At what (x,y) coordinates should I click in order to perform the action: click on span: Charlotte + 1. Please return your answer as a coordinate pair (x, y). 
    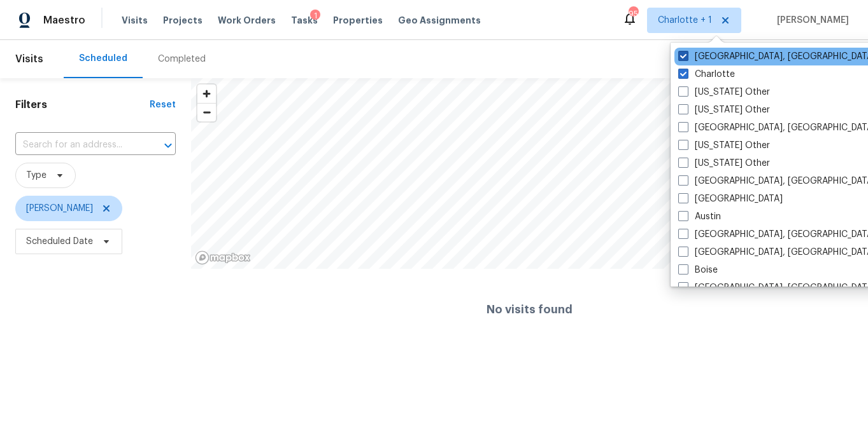
    Looking at the image, I should click on (685, 21).